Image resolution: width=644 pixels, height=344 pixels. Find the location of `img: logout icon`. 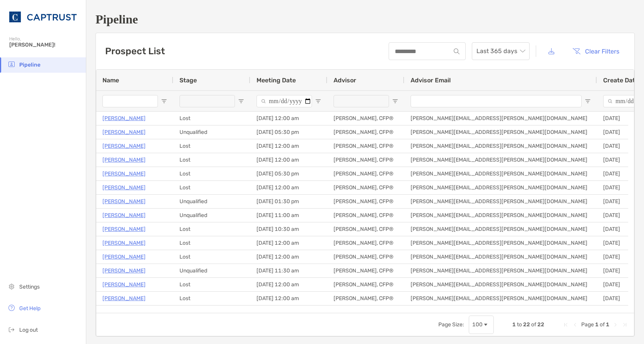

img: logout icon is located at coordinates (11, 330).